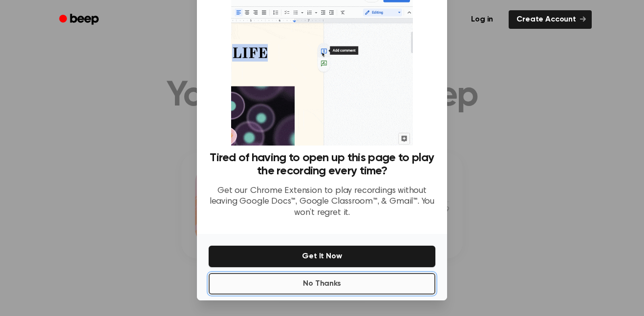  What do you see at coordinates (482, 20) in the screenshot?
I see `a: Log in` at bounding box center [482, 20].